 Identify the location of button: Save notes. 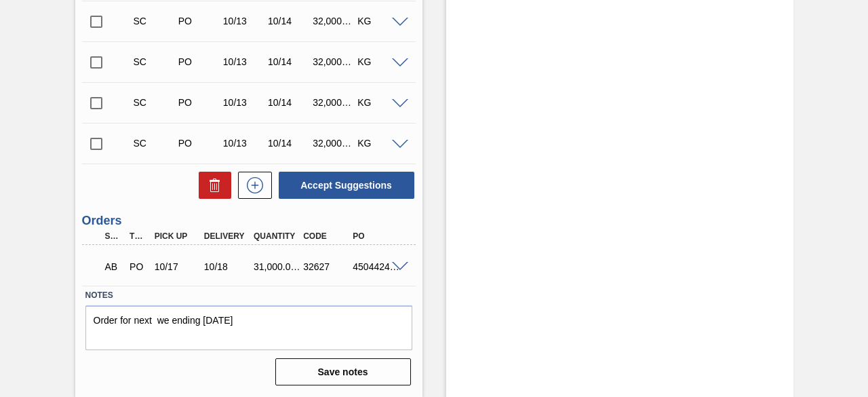
(344, 372).